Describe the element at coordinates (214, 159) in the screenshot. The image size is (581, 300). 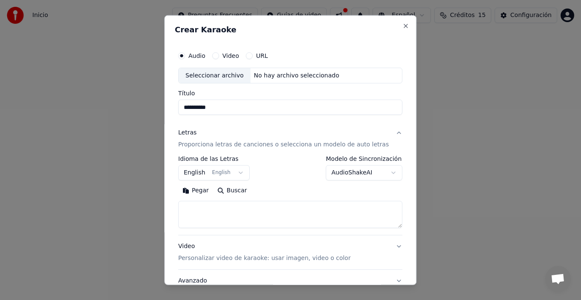
I see `label: Idioma de las Letras` at that location.